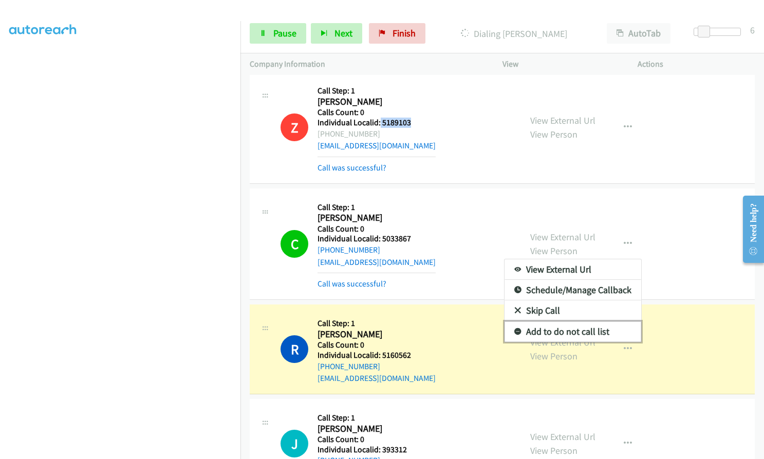  Describe the element at coordinates (294, 444) in the screenshot. I see `h1: J` at that location.